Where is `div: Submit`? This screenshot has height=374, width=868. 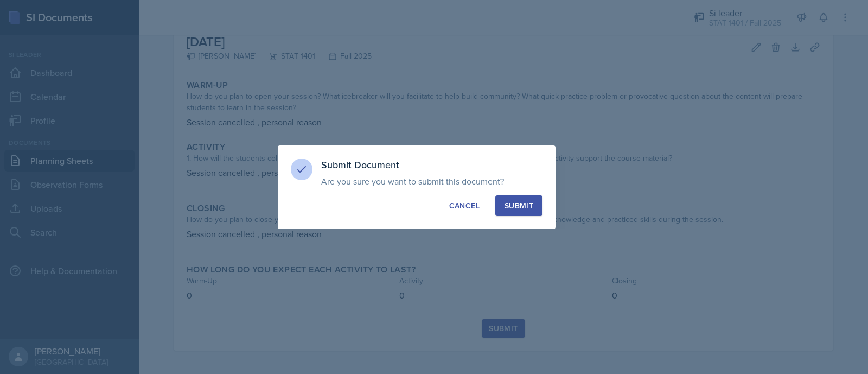 div: Submit is located at coordinates (519, 205).